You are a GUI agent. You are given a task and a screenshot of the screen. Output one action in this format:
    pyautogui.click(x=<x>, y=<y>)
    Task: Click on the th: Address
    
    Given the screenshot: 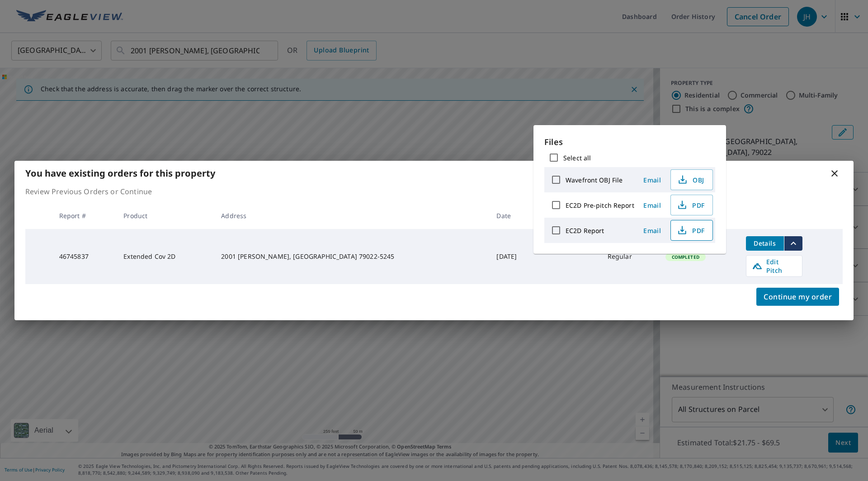 What is the action you would take?
    pyautogui.click(x=351, y=215)
    